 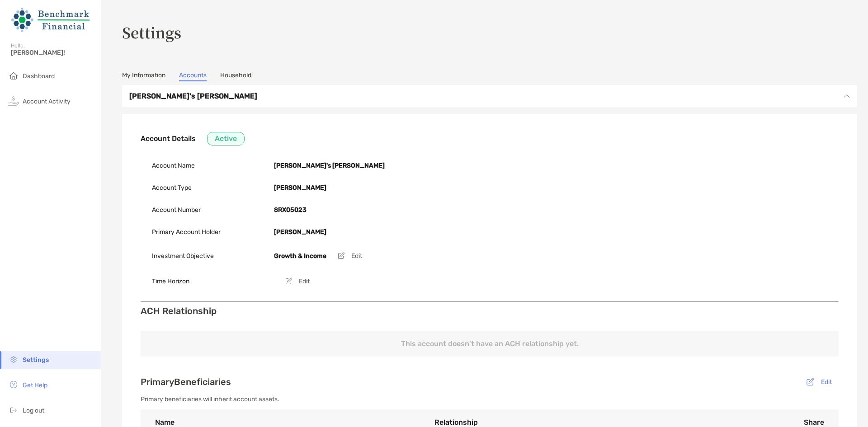 What do you see at coordinates (50, 20) in the screenshot?
I see `img: Zoe Logo` at bounding box center [50, 20].